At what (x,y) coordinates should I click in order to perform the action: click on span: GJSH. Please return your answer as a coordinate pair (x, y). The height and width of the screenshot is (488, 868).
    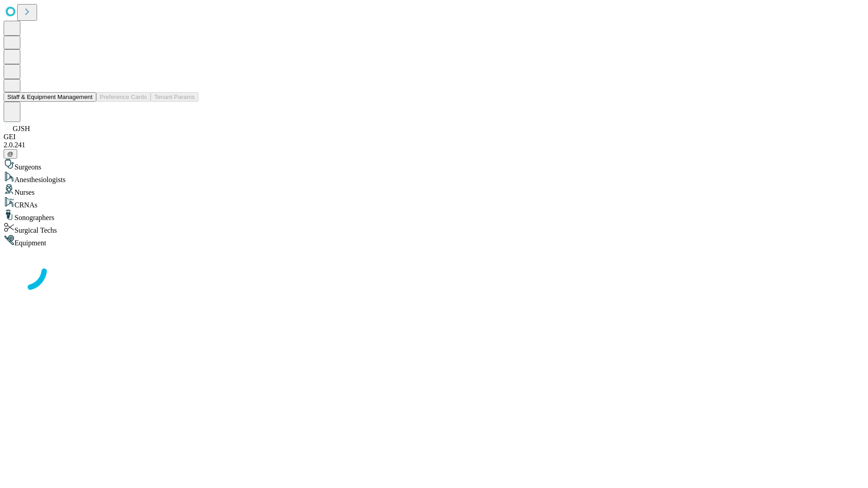
    Looking at the image, I should click on (21, 128).